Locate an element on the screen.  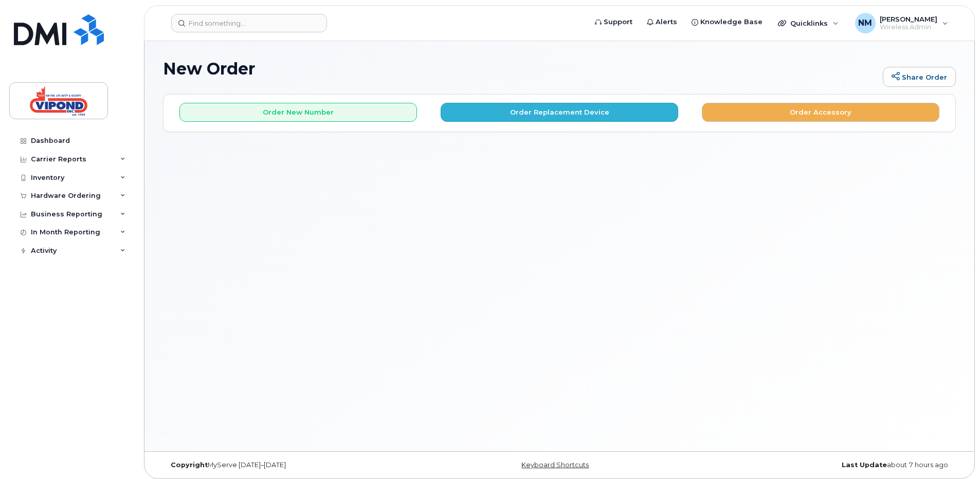
strong: Last Update is located at coordinates (864, 465).